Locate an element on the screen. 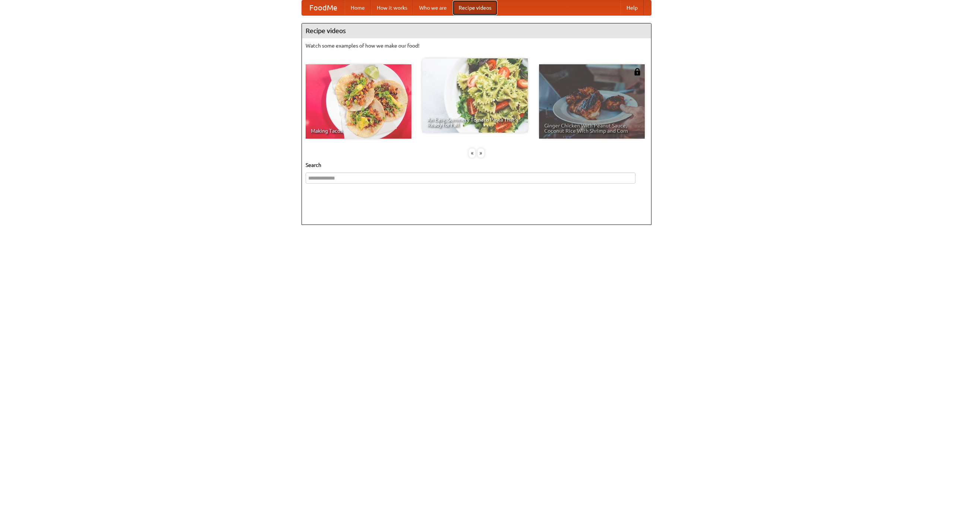 Image resolution: width=953 pixels, height=526 pixels. p: Watch some examples of how we make our food! is located at coordinates (476, 46).